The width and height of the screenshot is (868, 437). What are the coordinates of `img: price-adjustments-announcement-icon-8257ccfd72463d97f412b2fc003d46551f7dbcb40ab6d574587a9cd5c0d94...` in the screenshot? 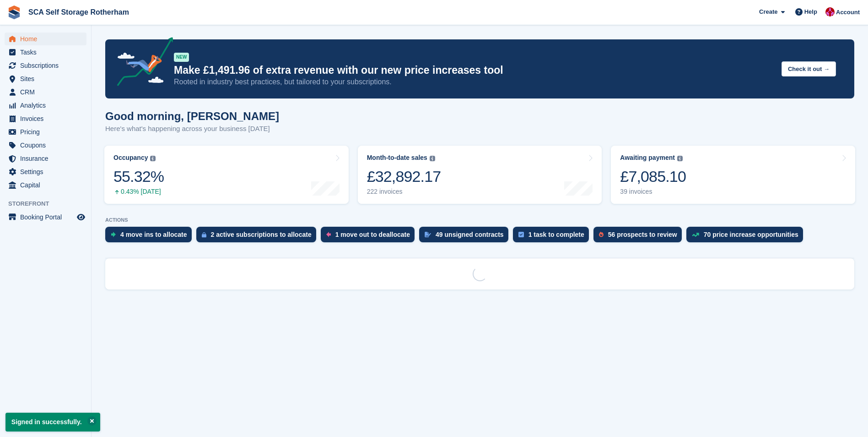 It's located at (141, 63).